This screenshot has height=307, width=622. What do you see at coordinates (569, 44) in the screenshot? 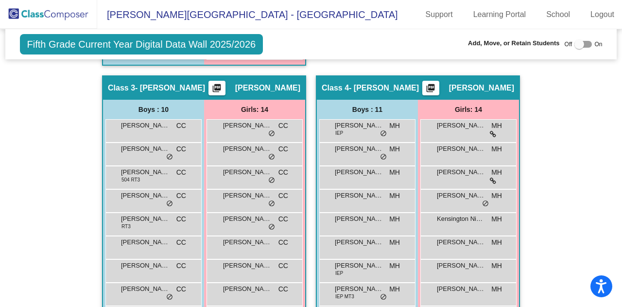
I see `span: Off` at bounding box center [569, 44].